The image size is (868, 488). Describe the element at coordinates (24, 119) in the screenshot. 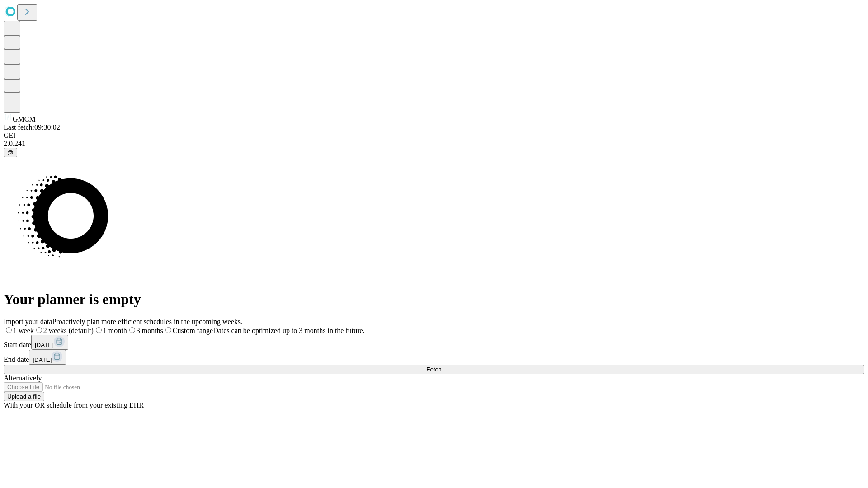

I see `span: GMCM` at that location.